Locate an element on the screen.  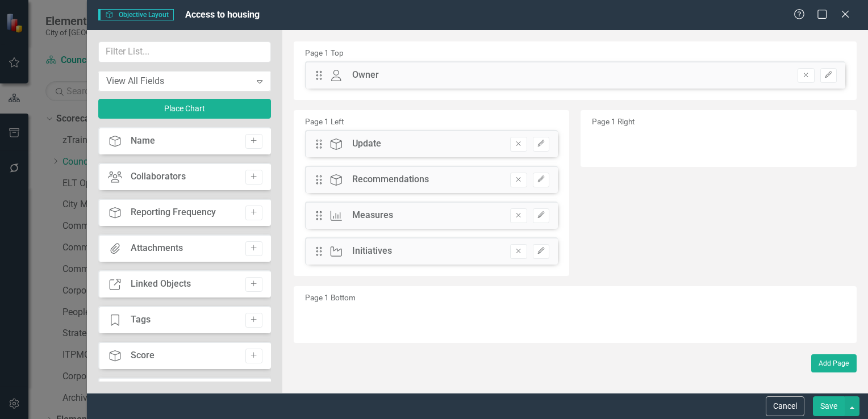
span: Objective Layout is located at coordinates (135, 14).